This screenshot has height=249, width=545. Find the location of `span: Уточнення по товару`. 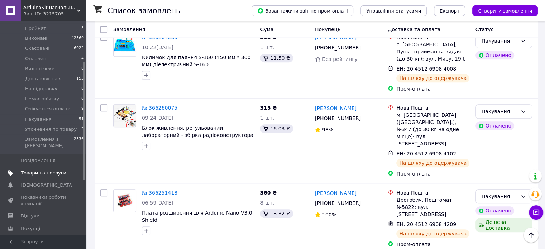

span: Уточнення по товару is located at coordinates (51, 129).